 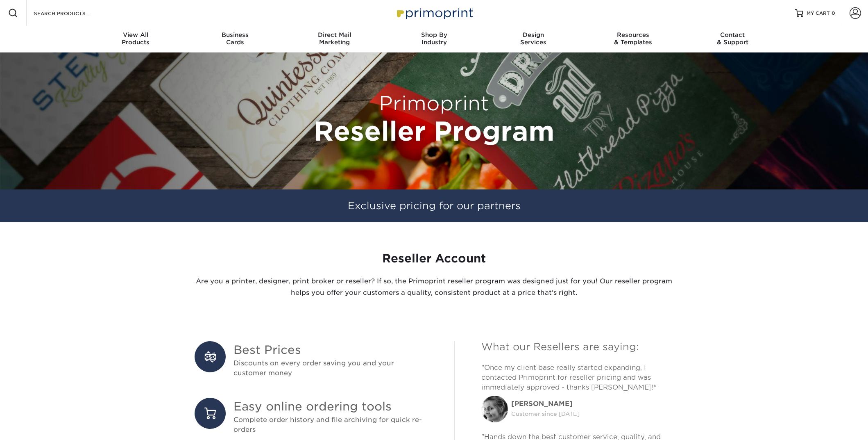 I want to click on div: & Templates, so click(x=633, y=39).